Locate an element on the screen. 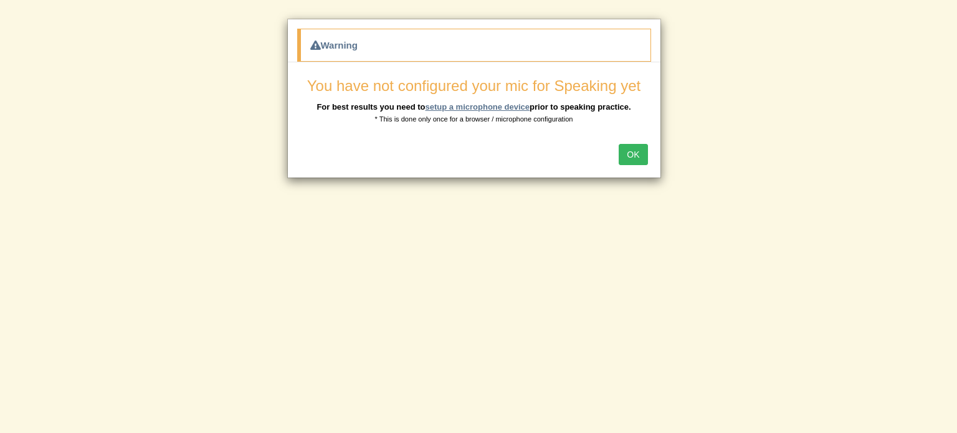  span: You have not configured your mic for Speaking yet is located at coordinates (473, 85).